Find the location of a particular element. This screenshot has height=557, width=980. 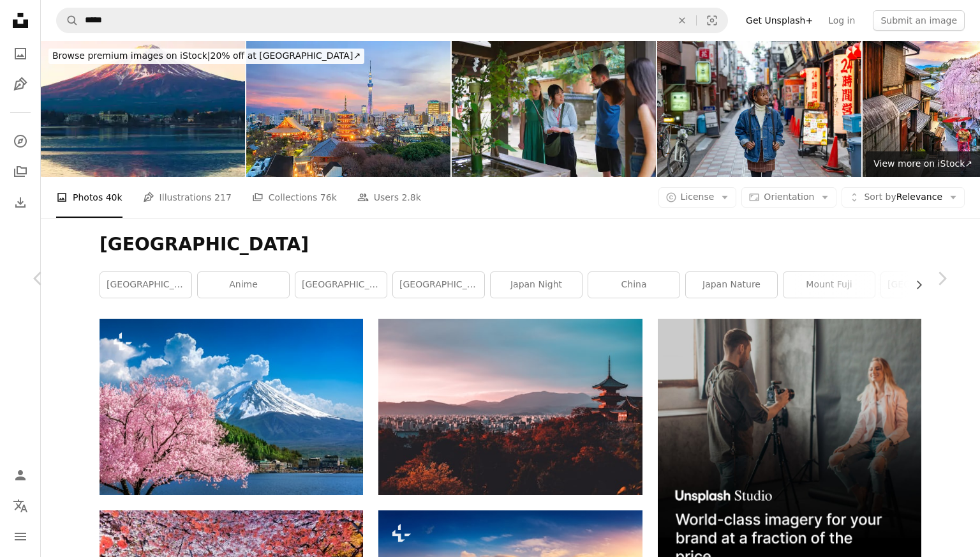

button: Clear is located at coordinates (682, 20).